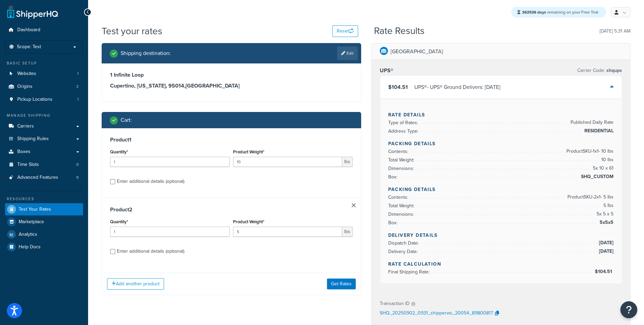 This screenshot has width=644, height=325. Describe the element at coordinates (44, 164) in the screenshot. I see `a: Time Slots0` at that location.